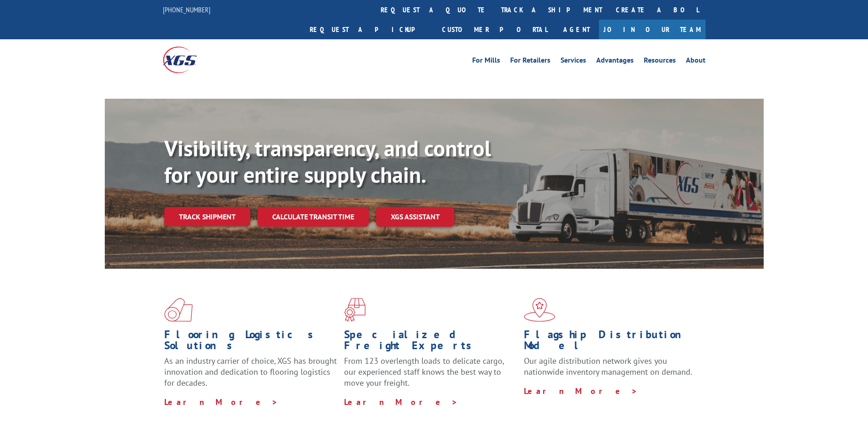 The image size is (868, 436). What do you see at coordinates (207, 217) in the screenshot?
I see `a: Track shipment` at bounding box center [207, 217].